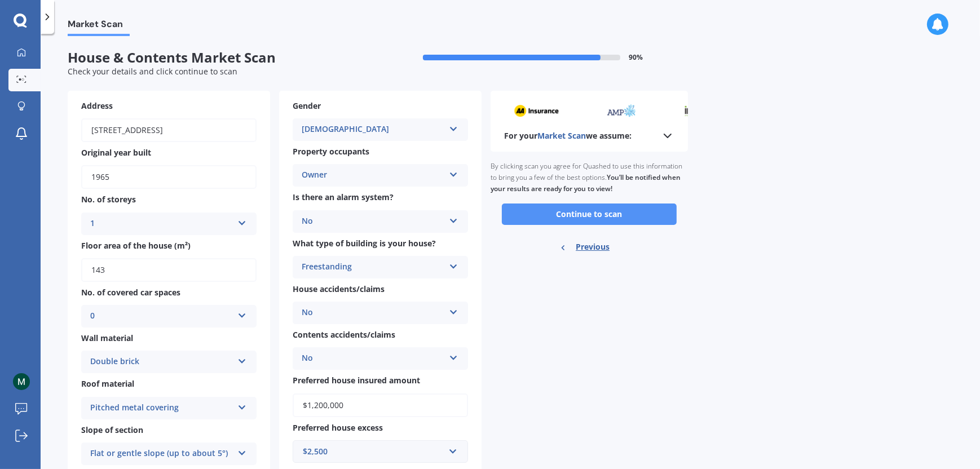 The width and height of the screenshot is (980, 469). What do you see at coordinates (161, 224) in the screenshot?
I see `div: 1` at bounding box center [161, 224].